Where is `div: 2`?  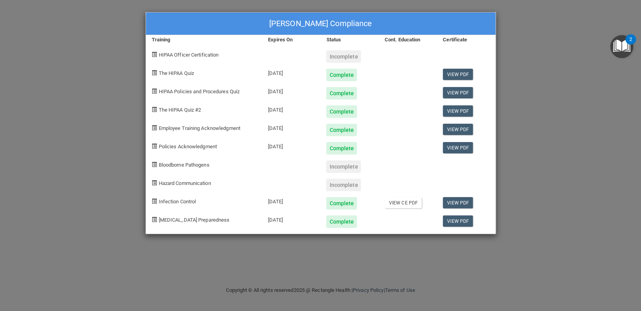
div: 2 is located at coordinates (630, 44).